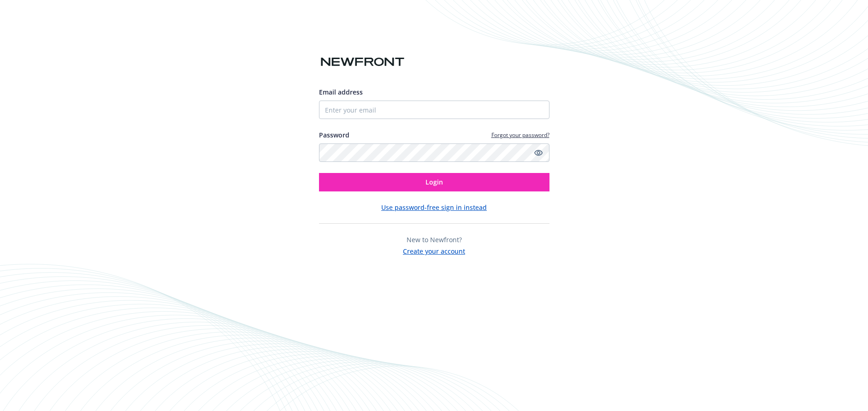 The height and width of the screenshot is (411, 868). Describe the element at coordinates (341, 92) in the screenshot. I see `span: Email address` at that location.